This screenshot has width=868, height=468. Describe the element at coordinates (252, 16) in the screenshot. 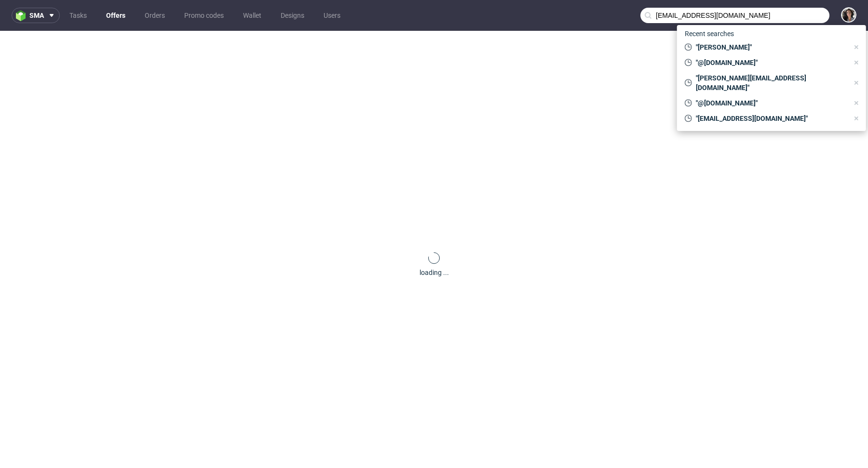

I see `a: Wallet` at that location.